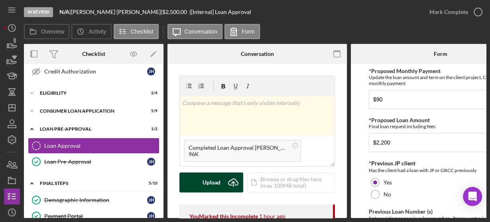  I want to click on label: No, so click(387, 194).